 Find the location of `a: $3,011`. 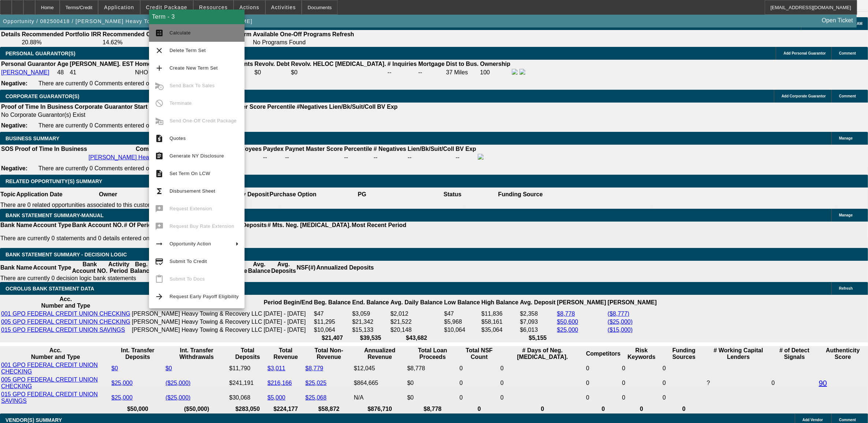

a: $3,011 is located at coordinates (276, 368).